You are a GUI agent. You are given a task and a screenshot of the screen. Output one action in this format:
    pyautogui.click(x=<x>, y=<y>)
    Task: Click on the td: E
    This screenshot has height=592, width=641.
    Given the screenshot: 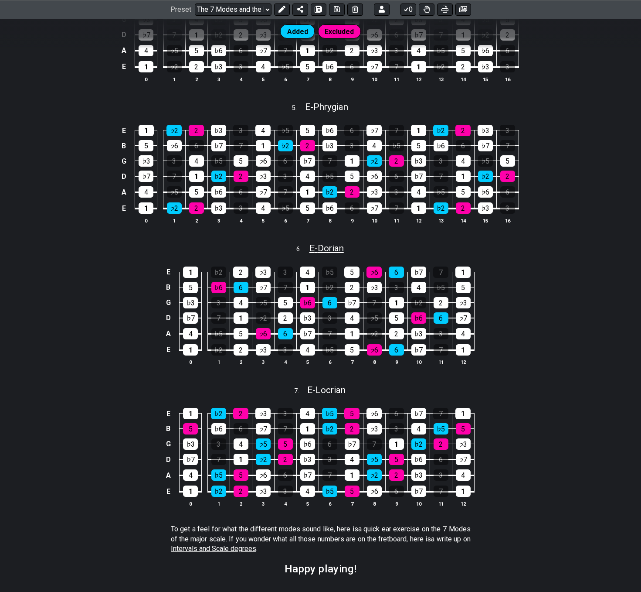 What is the action you would take?
    pyautogui.click(x=124, y=67)
    